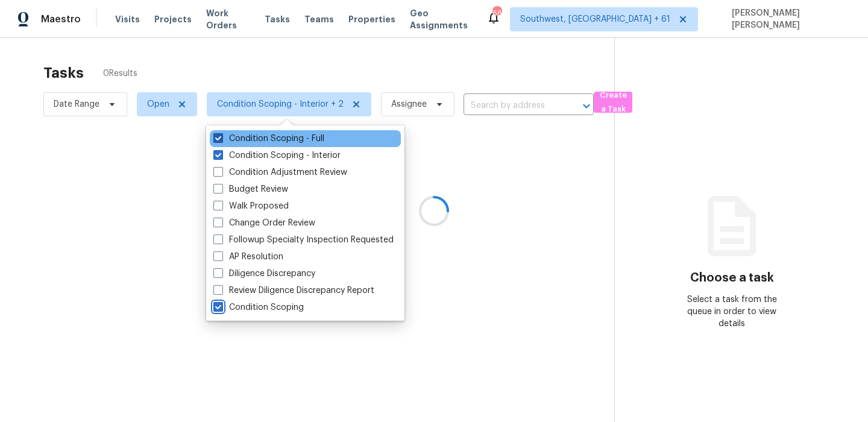 This screenshot has height=422, width=868. What do you see at coordinates (497, 14) in the screenshot?
I see `div: 666` at bounding box center [497, 14].